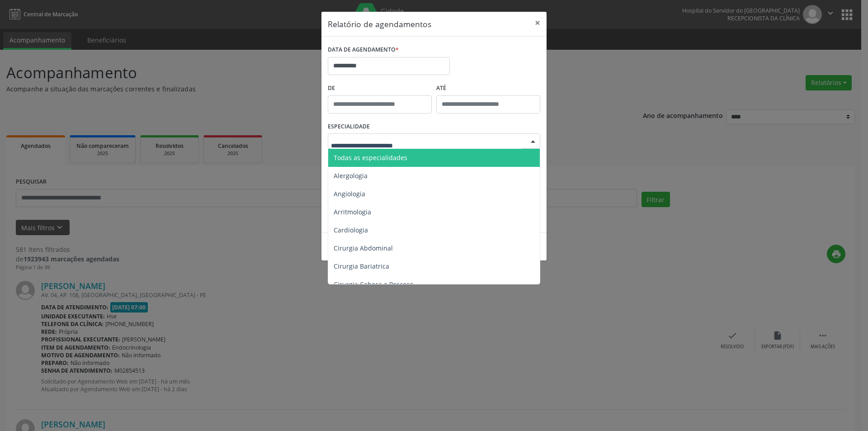  Describe the element at coordinates (361, 266) in the screenshot. I see `span: Cirurgia Bariatrica` at that location.